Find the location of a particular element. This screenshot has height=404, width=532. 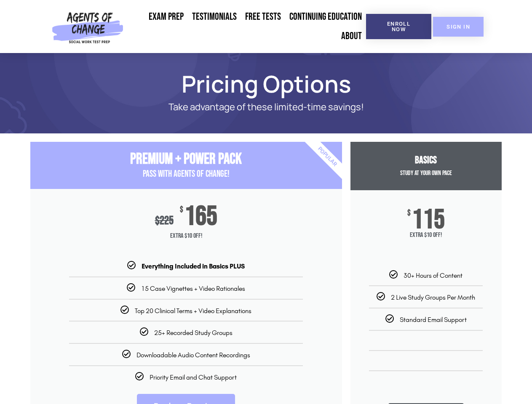

span: Study at your Own Pace is located at coordinates (426, 173).